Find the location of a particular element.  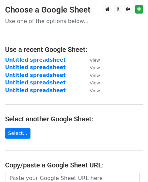

h4: Select another Google Sheet: is located at coordinates (74, 119).